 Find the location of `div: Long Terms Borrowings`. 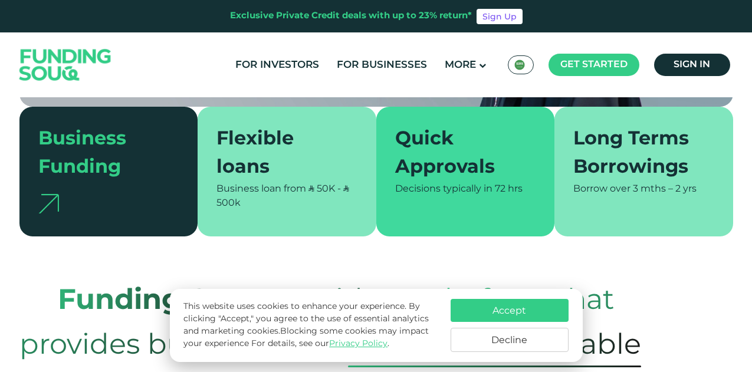

div: Long Terms Borrowings is located at coordinates (636, 154).